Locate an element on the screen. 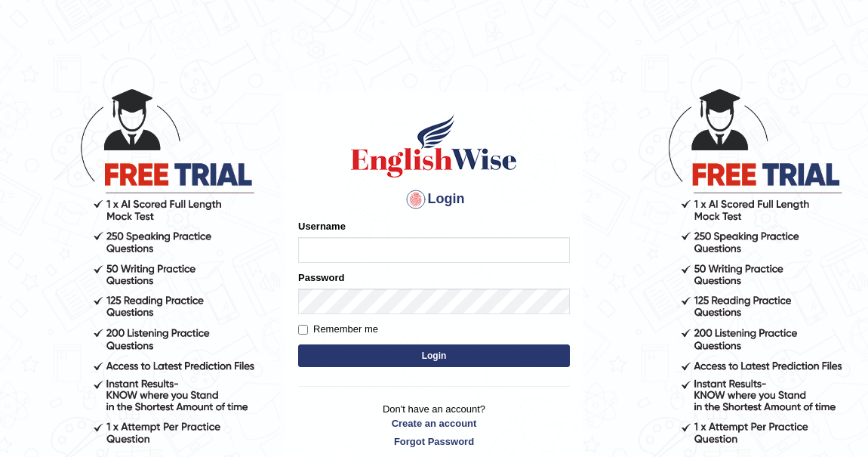 This screenshot has width=868, height=457. p: Don't have an account? is located at coordinates (434, 425).